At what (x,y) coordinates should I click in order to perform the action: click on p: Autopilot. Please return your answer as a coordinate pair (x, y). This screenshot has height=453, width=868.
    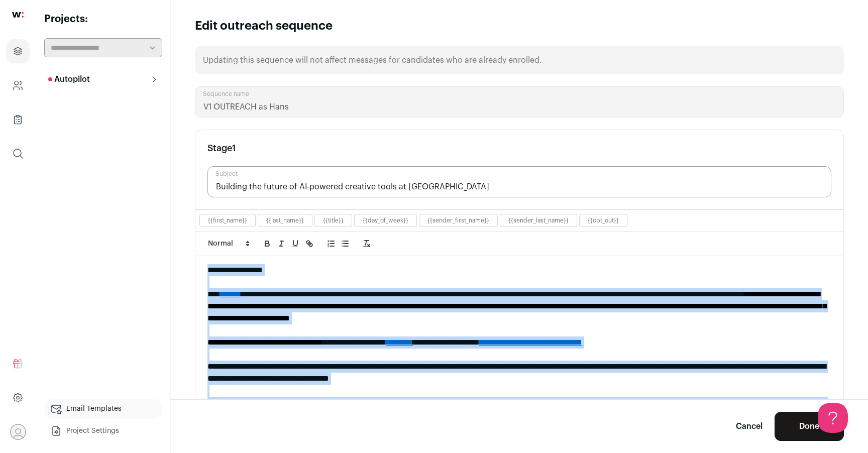
    Looking at the image, I should click on (69, 79).